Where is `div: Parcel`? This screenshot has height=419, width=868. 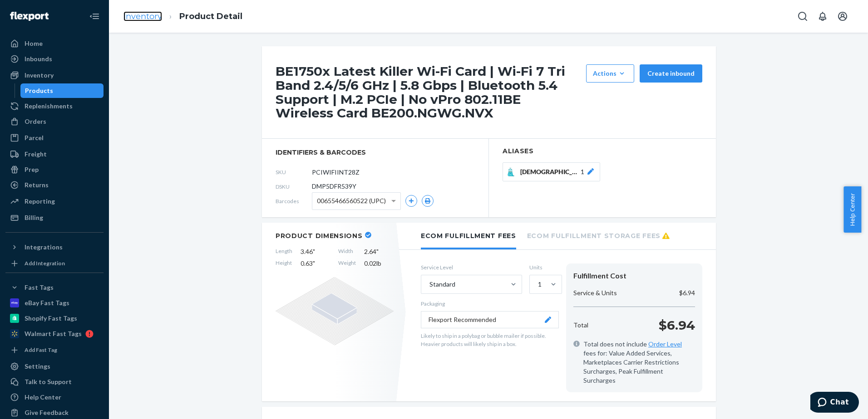
div: Parcel is located at coordinates (34, 138).